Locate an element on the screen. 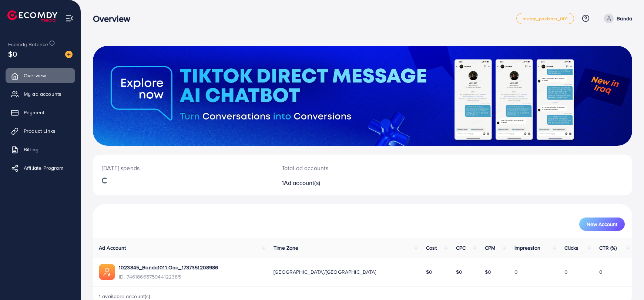 Image resolution: width=644 pixels, height=300 pixels. span: ID: 7461866575944122385 is located at coordinates (168, 277).